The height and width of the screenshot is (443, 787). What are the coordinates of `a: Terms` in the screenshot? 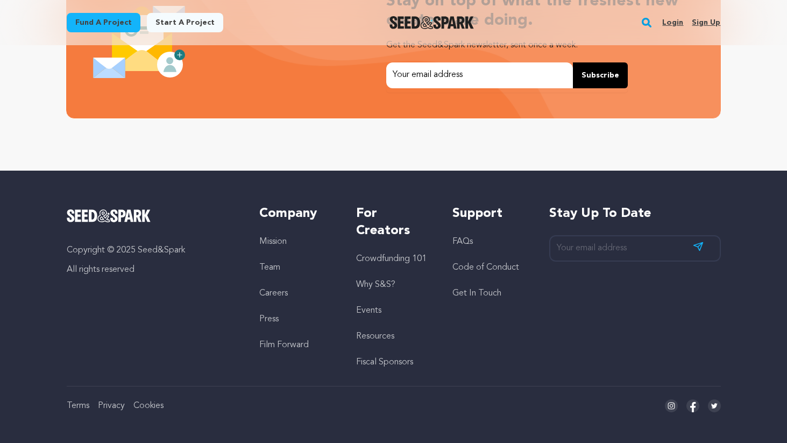 It's located at (78, 406).